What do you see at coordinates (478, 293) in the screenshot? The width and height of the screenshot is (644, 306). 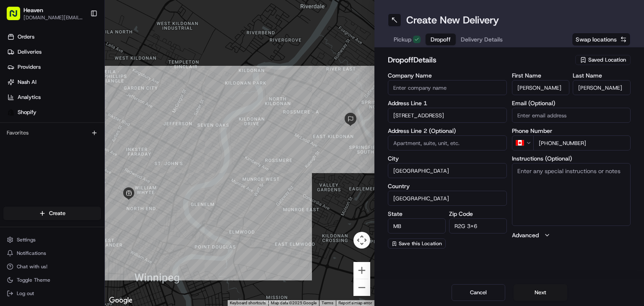 I see `button: Cancel` at bounding box center [478, 293].